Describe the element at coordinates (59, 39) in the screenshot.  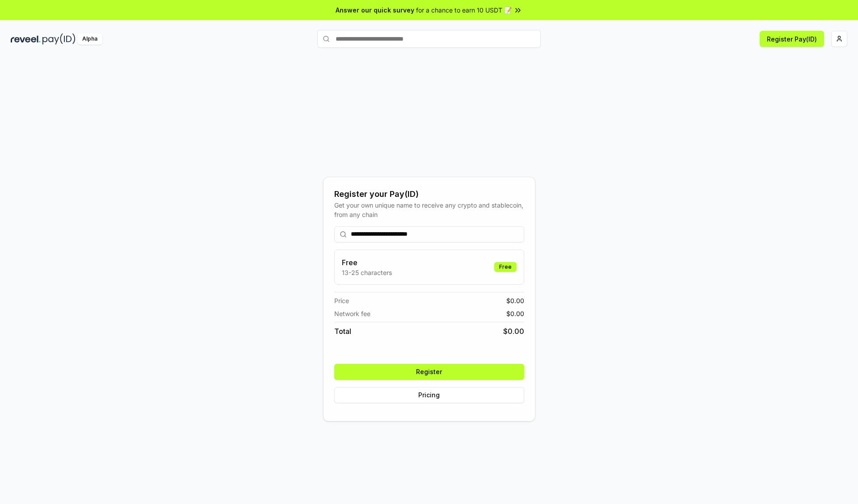
I see `img: pay_id` at that location.